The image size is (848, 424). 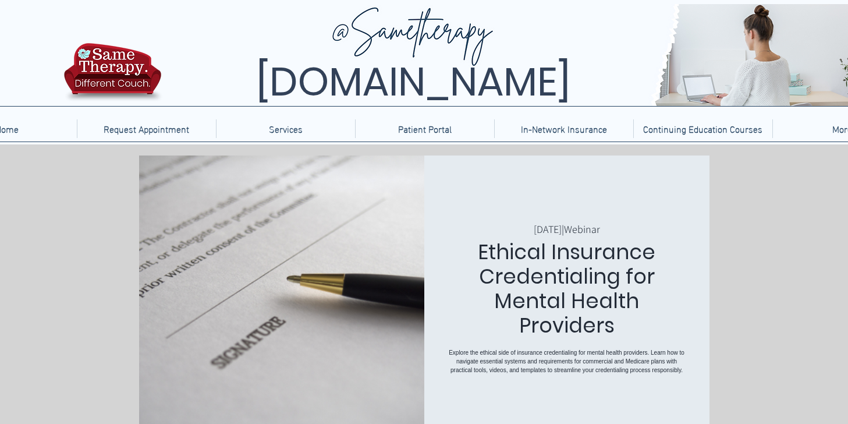 What do you see at coordinates (703, 129) in the screenshot?
I see `p: Continuing Education Courses` at bounding box center [703, 129].